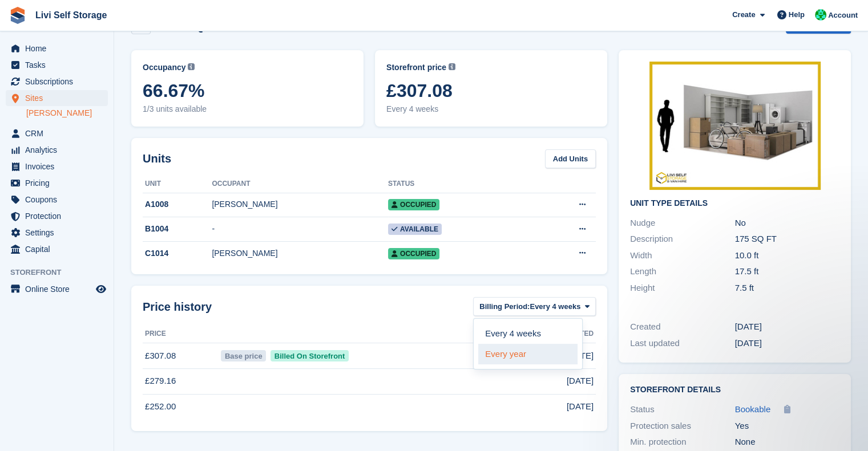 This screenshot has width=868, height=451. I want to click on span: Billing Period:, so click(505, 307).